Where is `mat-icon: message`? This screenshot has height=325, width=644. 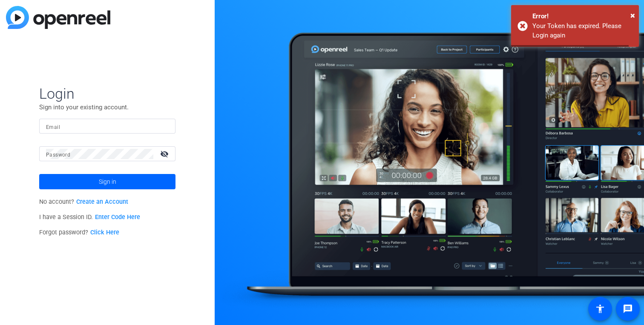 mat-icon: message is located at coordinates (628, 309).